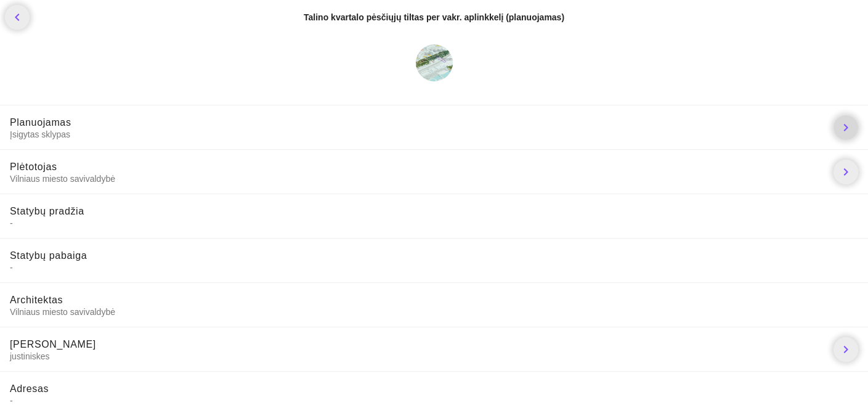  What do you see at coordinates (433, 17) in the screenshot?
I see `div: Talino kvartalo pėsčiųjų tiltas per vakr. aplinkkelį (planuojamas)` at bounding box center [433, 17].